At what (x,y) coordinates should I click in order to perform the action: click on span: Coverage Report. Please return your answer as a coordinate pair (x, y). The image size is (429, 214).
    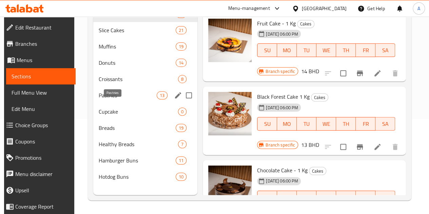
    Looking at the image, I should click on (43, 206).